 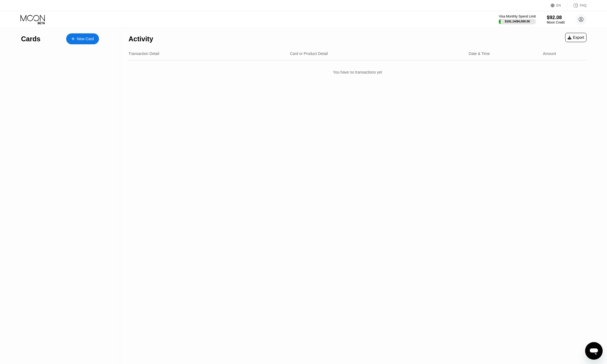 What do you see at coordinates (517, 16) in the screenshot?
I see `div: Visa Monthly Spend Limit` at bounding box center [517, 16].